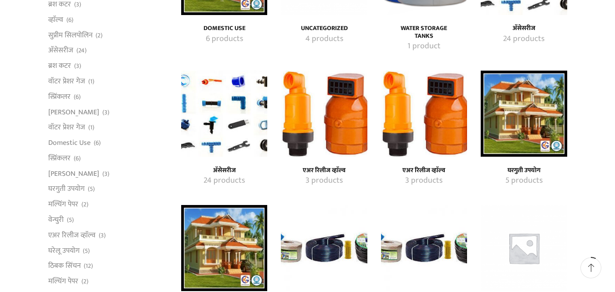 The image size is (615, 292). Describe the element at coordinates (224, 28) in the screenshot. I see `h4: Domestic Use` at that location.